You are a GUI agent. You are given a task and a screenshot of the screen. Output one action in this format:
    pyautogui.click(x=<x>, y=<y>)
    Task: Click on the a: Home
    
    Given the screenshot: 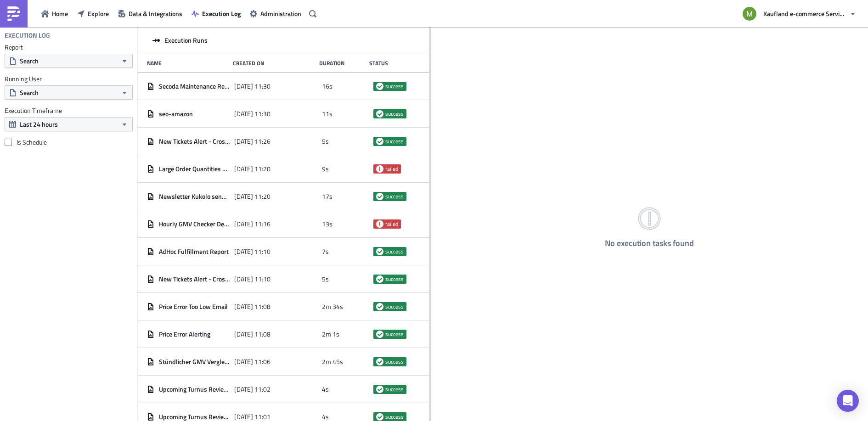 What is the action you would take?
    pyautogui.click(x=54, y=13)
    